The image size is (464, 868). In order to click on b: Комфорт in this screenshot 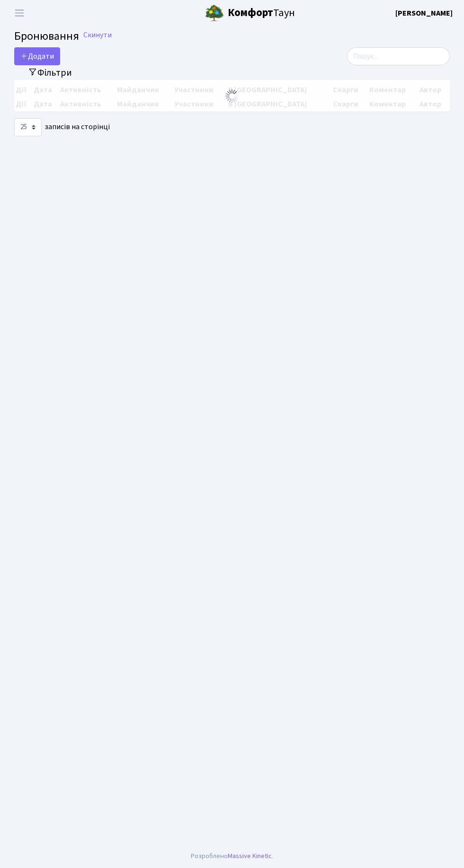, I will do `click(250, 12)`.